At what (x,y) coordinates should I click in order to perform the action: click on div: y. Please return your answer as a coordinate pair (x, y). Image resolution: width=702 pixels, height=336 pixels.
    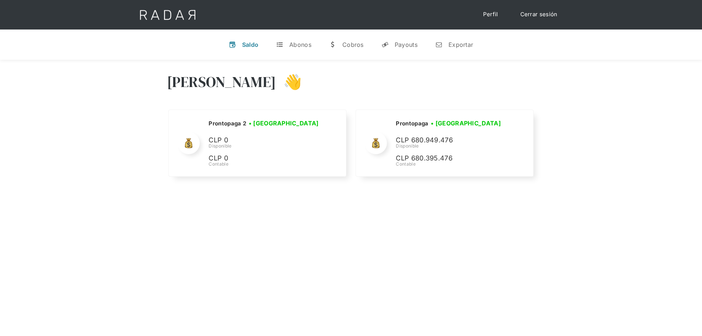
    Looking at the image, I should click on (385, 45).